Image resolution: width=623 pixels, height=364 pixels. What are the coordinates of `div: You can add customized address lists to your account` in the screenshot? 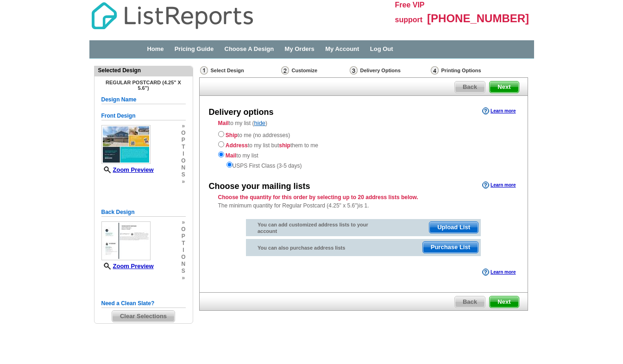 It's located at (313, 228).